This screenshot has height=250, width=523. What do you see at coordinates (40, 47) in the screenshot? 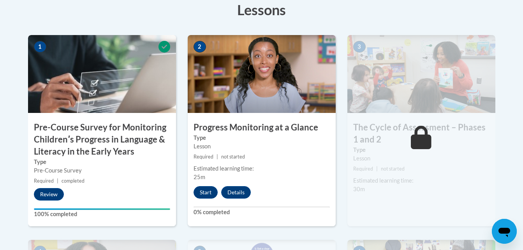
I see `span: 1` at bounding box center [40, 47].